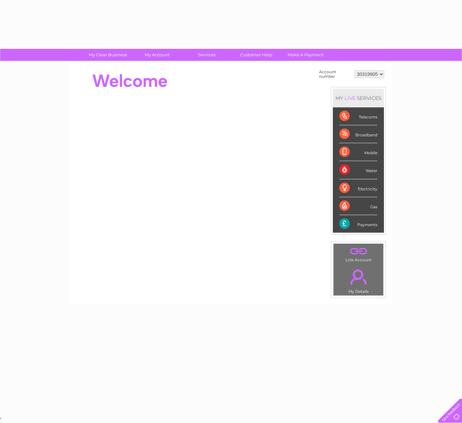  Describe the element at coordinates (306, 55) in the screenshot. I see `a: Make A Payment` at that location.